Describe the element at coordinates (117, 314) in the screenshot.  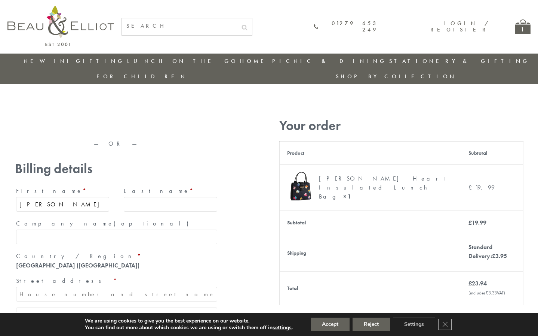
I see `input: Apartment, suite, unit, etc. (optional)` at that location.